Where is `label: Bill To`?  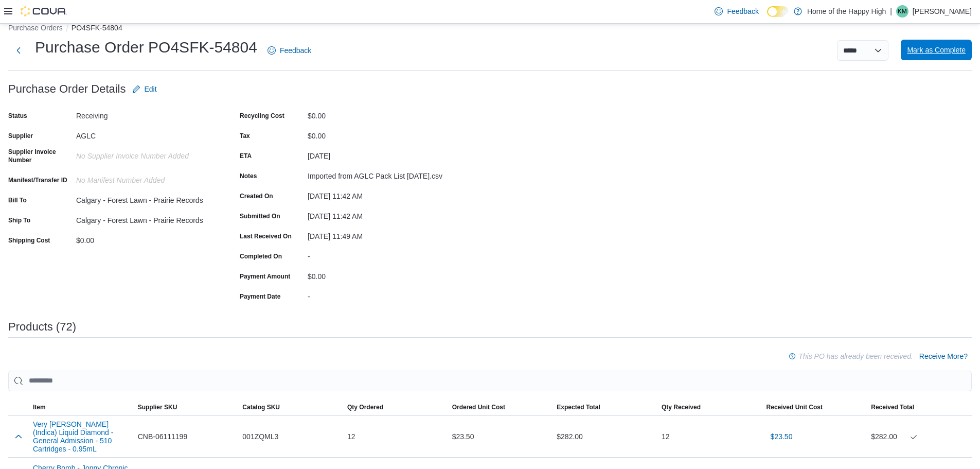
label: Bill To is located at coordinates (17, 200).